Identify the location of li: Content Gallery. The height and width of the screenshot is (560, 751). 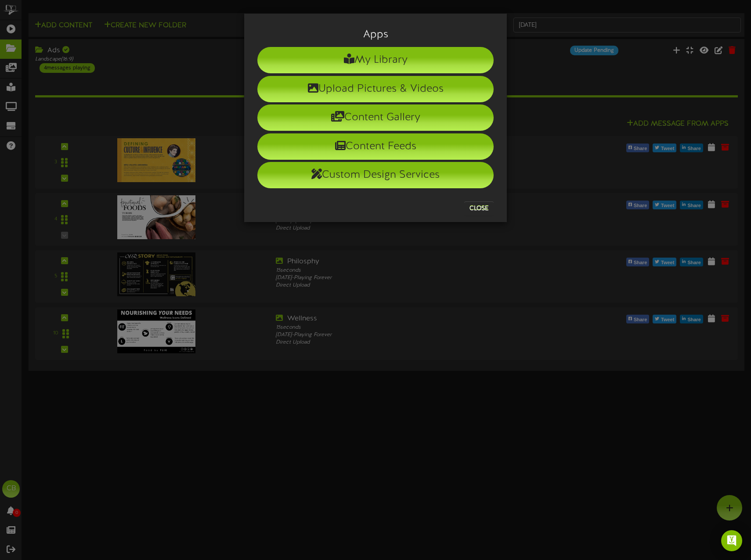
(375, 118).